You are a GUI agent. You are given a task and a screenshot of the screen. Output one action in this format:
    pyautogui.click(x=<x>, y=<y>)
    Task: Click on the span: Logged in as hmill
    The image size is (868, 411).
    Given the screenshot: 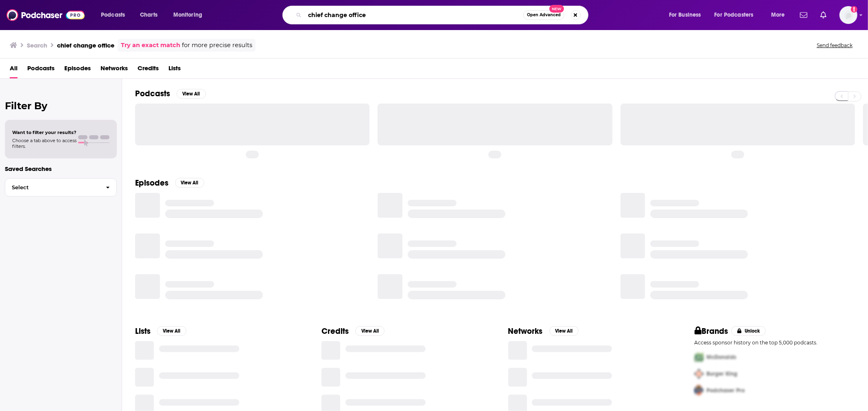 What is the action you would take?
    pyautogui.click(x=848, y=15)
    